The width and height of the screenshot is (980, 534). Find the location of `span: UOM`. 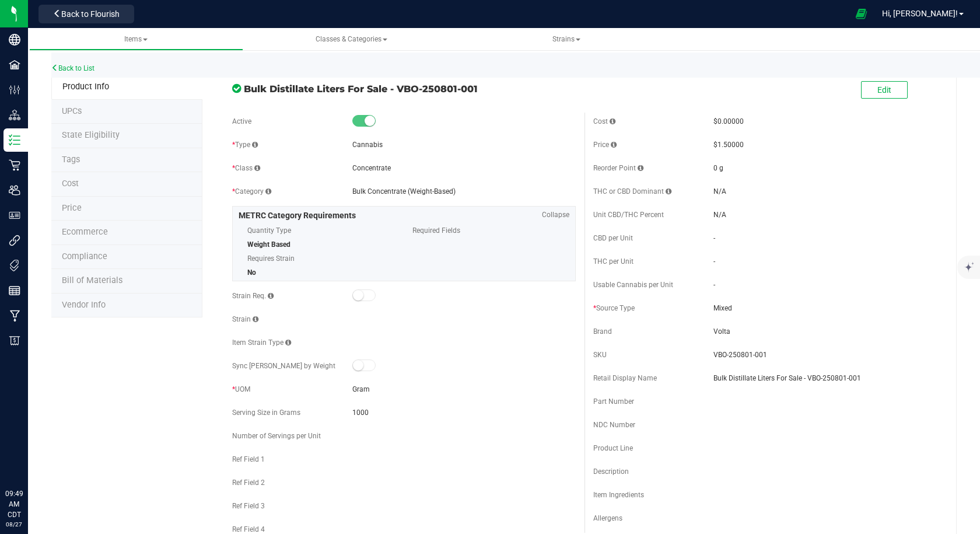

span: UOM is located at coordinates (241, 389).